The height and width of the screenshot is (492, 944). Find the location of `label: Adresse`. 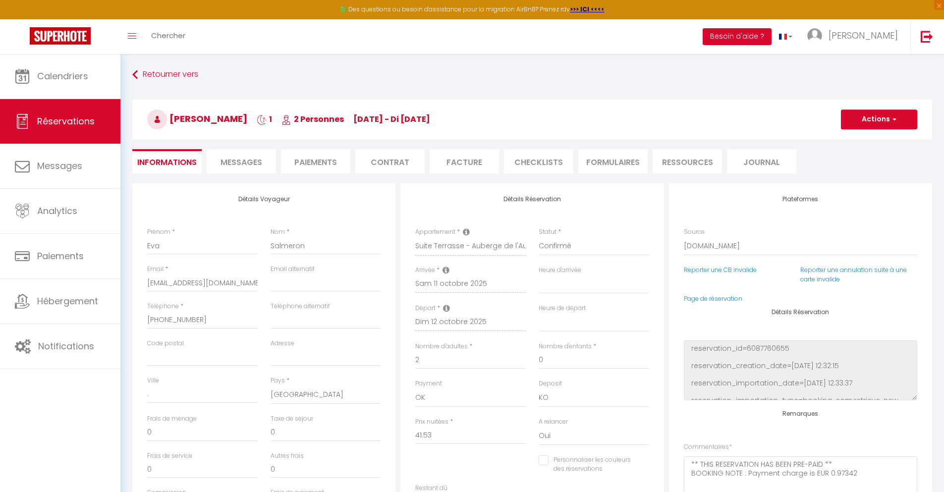

label: Adresse is located at coordinates (282, 343).